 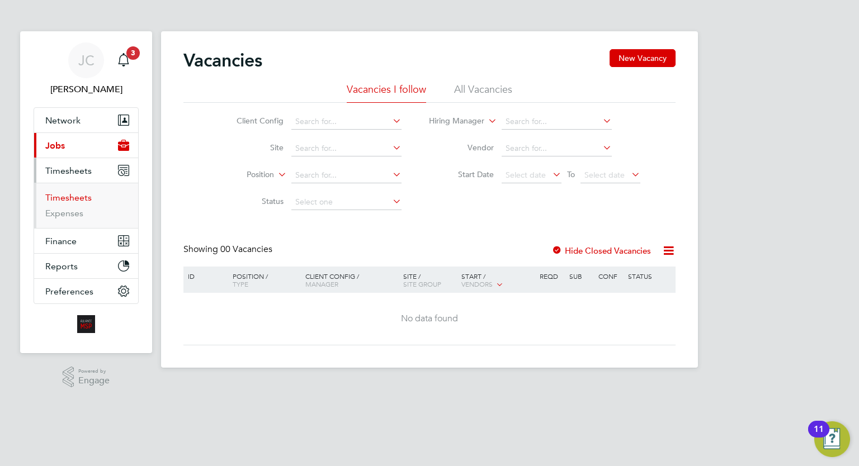 I want to click on span: Finance, so click(x=61, y=241).